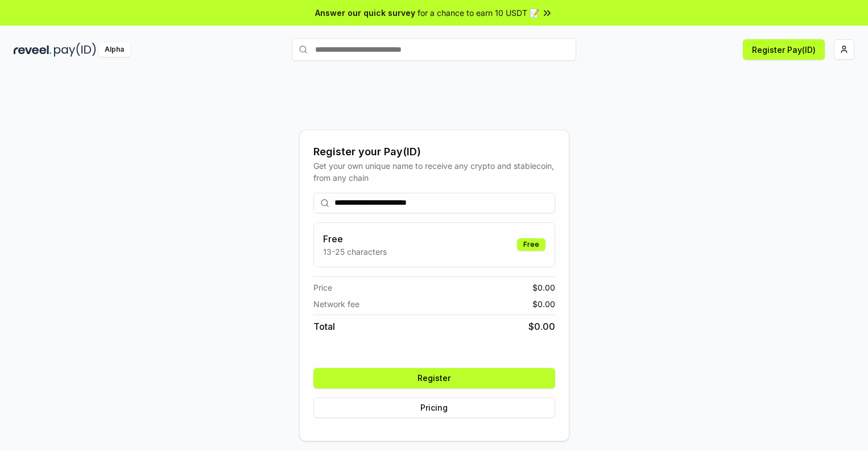  Describe the element at coordinates (434, 152) in the screenshot. I see `div: Register your Pay(ID)` at that location.